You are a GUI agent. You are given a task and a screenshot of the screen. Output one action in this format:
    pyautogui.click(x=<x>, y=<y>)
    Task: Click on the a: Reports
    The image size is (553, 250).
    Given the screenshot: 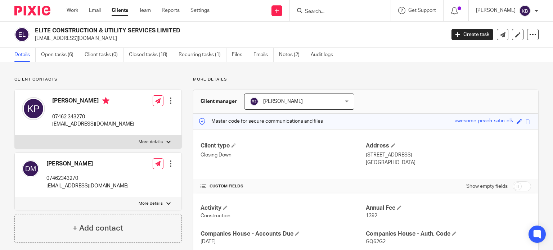 What is the action you would take?
    pyautogui.click(x=171, y=10)
    